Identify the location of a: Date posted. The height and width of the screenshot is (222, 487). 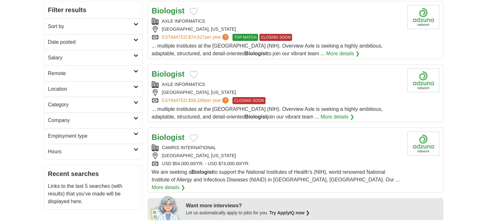
(93, 42).